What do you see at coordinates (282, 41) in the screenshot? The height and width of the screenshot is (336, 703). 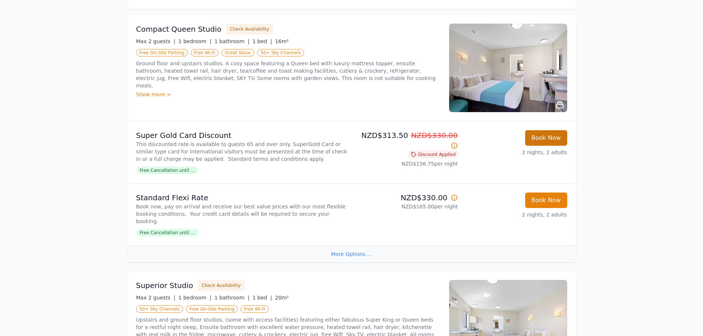 I see `span: 16m²` at bounding box center [282, 41].